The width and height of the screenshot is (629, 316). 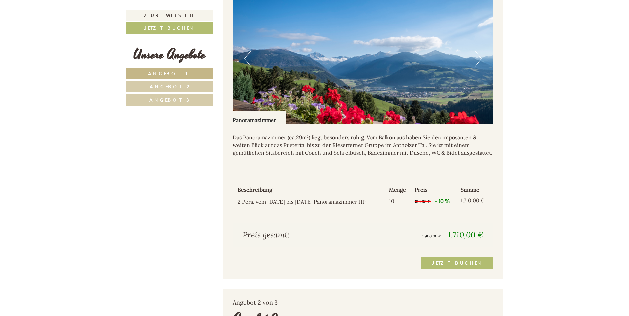 I want to click on th: Preis, so click(x=435, y=189).